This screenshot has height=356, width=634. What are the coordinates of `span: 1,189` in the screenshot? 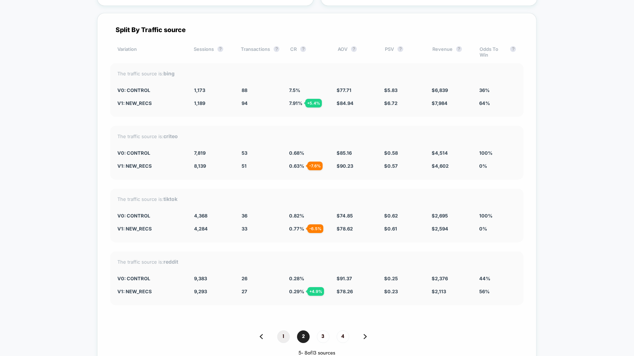 It's located at (200, 103).